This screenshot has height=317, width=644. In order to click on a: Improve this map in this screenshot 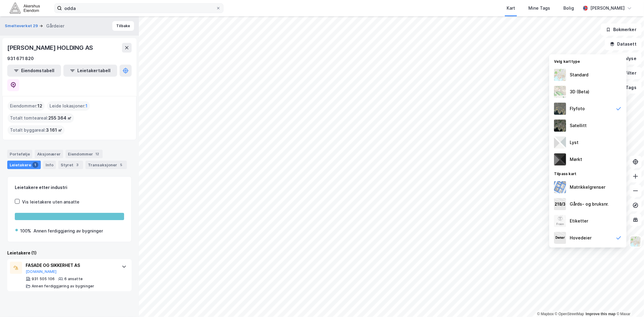, I will do `click(600, 314)`.